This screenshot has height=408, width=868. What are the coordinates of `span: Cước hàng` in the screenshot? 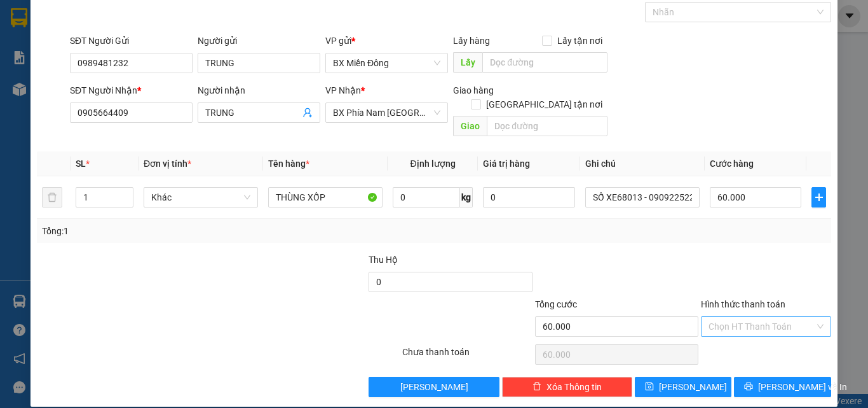 It's located at (732, 164).